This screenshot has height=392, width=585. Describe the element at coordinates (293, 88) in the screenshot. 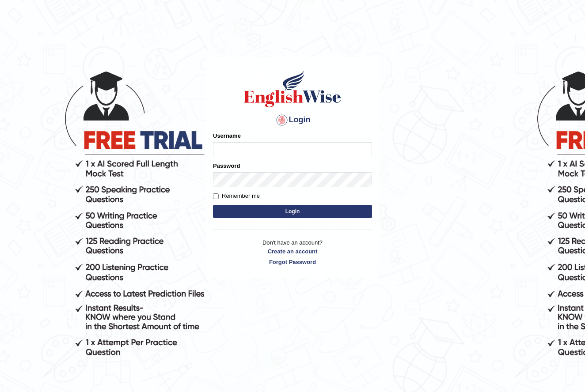

I see `img: Logo of English Wise sign in for intelligent practice with AI` at that location.